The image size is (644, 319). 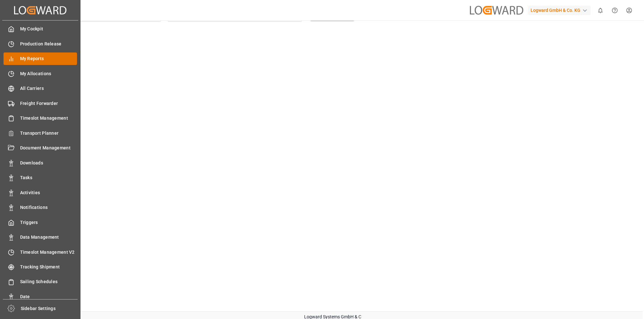 What do you see at coordinates (561, 10) in the screenshot?
I see `button: Logward GmbH & Co. KG` at bounding box center [561, 10].